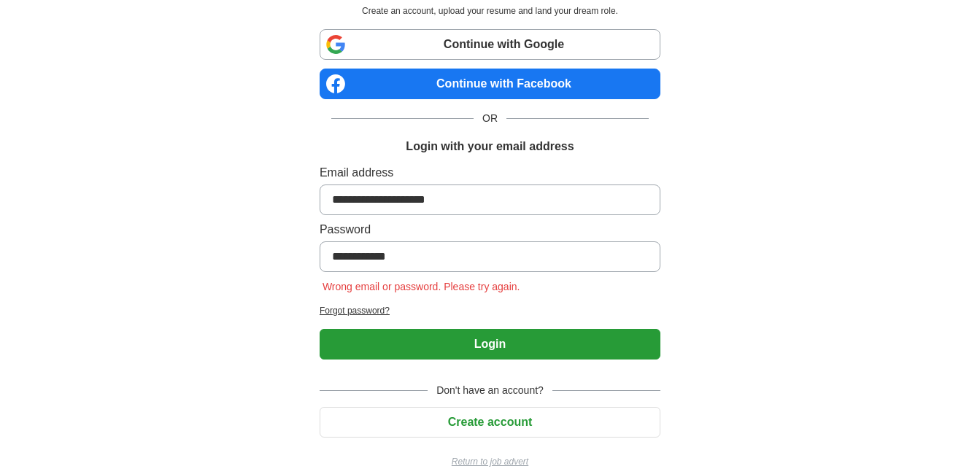  What do you see at coordinates (489, 421) in the screenshot?
I see `a: Create account` at bounding box center [489, 421].